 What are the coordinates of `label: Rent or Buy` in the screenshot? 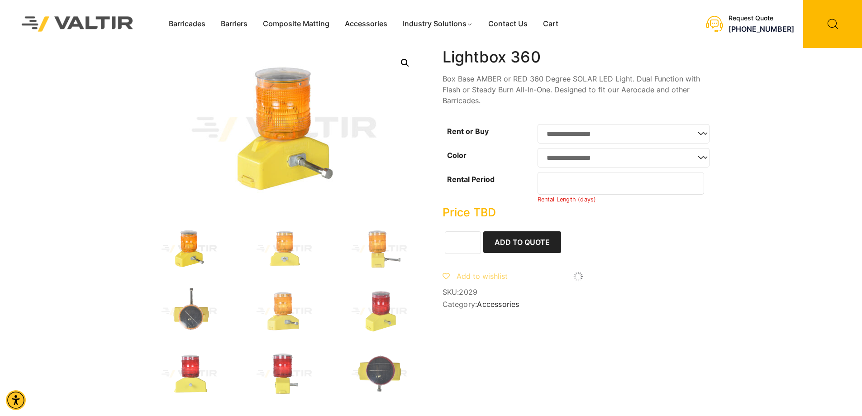 It's located at (468, 131).